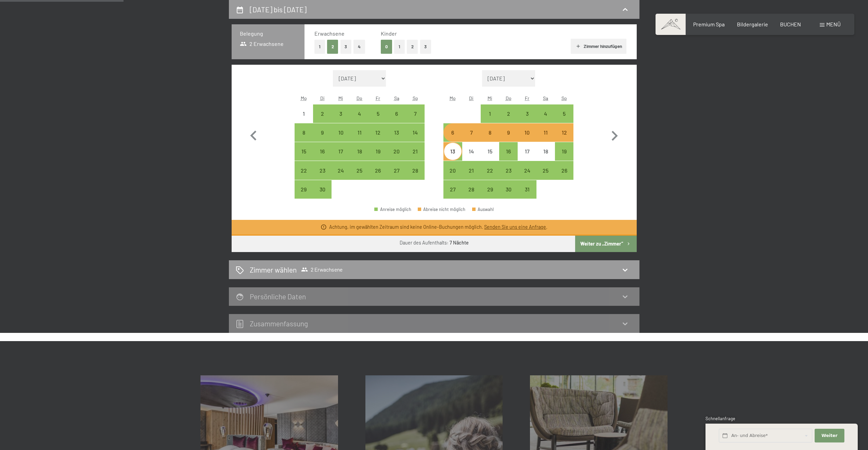  Describe the element at coordinates (527, 119) in the screenshot. I see `div: 3` at that location.